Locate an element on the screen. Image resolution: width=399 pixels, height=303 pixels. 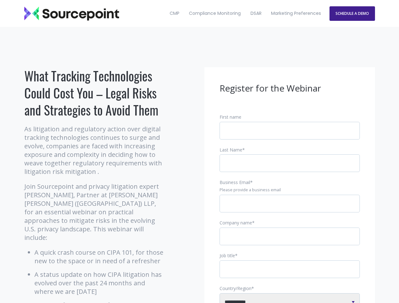
a: SCHEDULE A DEMO is located at coordinates (352, 14).